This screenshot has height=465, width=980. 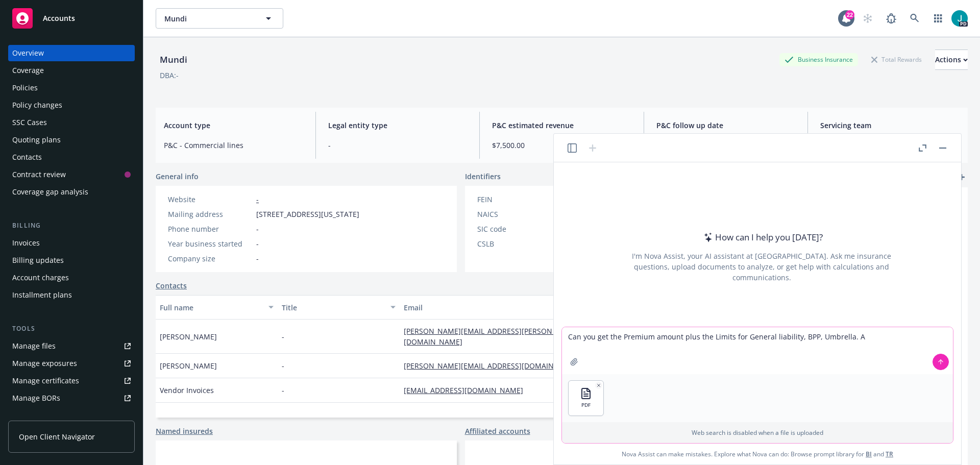 I want to click on textarea: Can you get the Premium amount plus the Limits for General liability, BPP, Umbrella. A, so click(x=758, y=351).